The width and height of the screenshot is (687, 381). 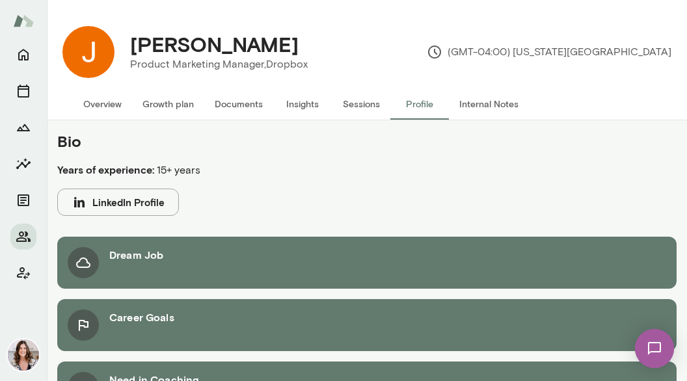 What do you see at coordinates (23, 21) in the screenshot?
I see `img: Mento` at bounding box center [23, 21].